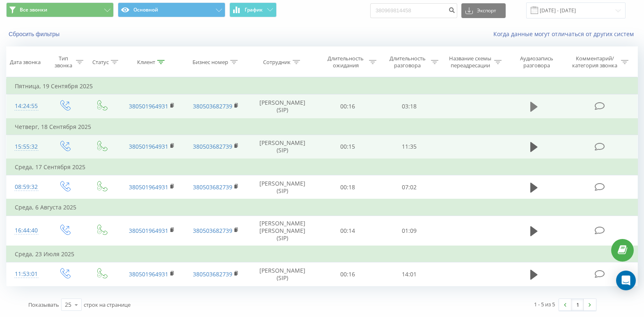  I want to click on div: Тип звонка, so click(63, 62).